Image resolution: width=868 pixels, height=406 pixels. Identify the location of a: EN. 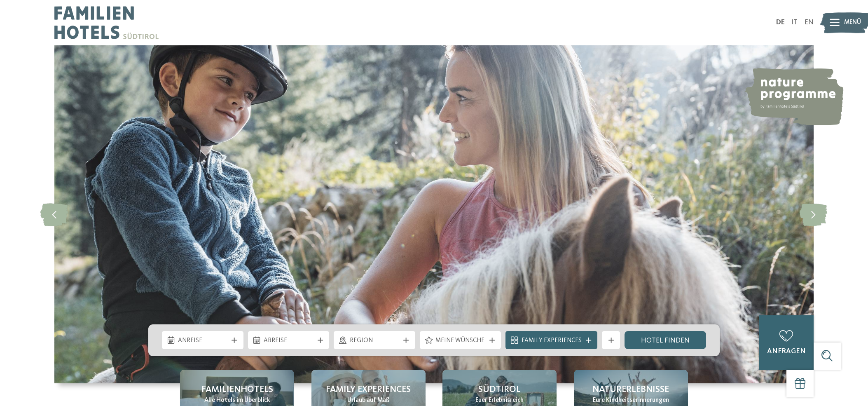
(810, 22).